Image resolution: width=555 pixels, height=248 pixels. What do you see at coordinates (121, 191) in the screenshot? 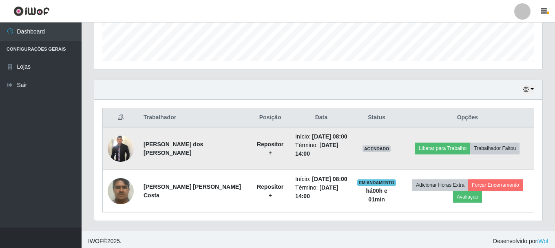
I see `img: 1752587880902.jpeg` at bounding box center [121, 191].